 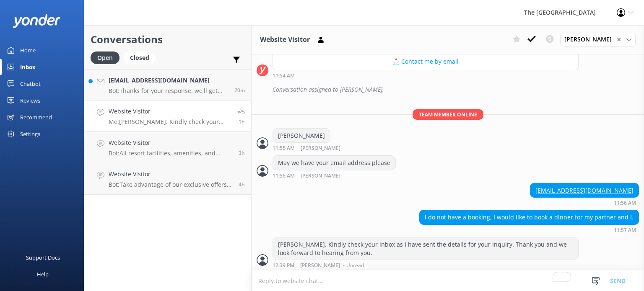 What do you see at coordinates (425, 61) in the screenshot?
I see `button: 📩 Contact me by email` at bounding box center [425, 61].